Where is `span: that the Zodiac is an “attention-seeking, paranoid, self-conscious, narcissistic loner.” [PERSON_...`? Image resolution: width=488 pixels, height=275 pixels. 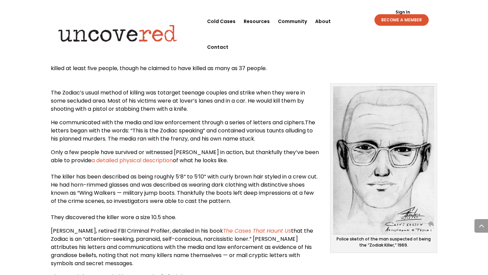 span: that the Zodiac is an “attention-seeking, paranoid, self-conscious, narcissistic loner.” [PERSON_... is located at coordinates (182, 247).